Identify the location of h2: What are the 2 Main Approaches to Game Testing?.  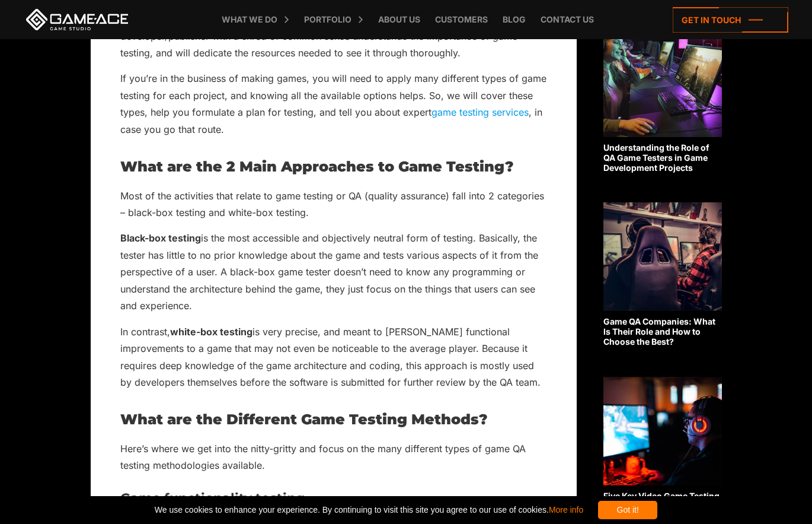
(333, 167).